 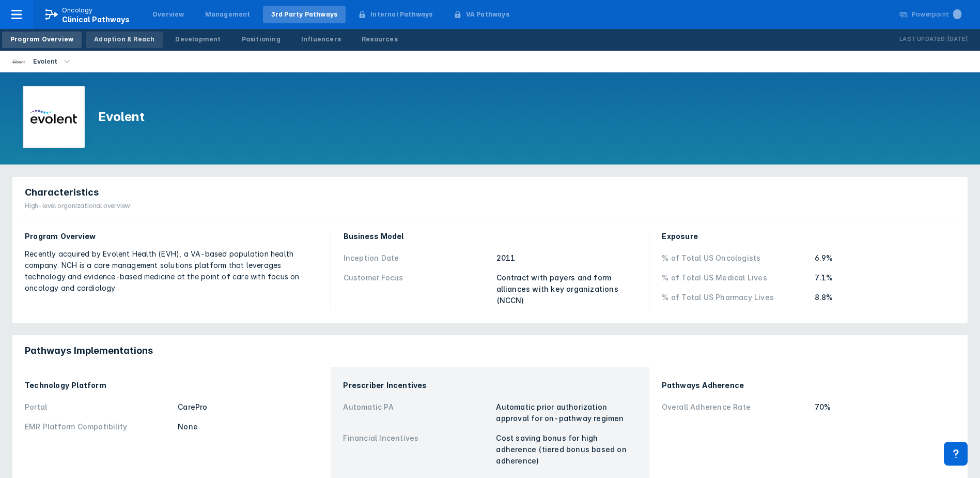 What do you see at coordinates (261, 40) in the screenshot?
I see `a: Positioning` at bounding box center [261, 40].